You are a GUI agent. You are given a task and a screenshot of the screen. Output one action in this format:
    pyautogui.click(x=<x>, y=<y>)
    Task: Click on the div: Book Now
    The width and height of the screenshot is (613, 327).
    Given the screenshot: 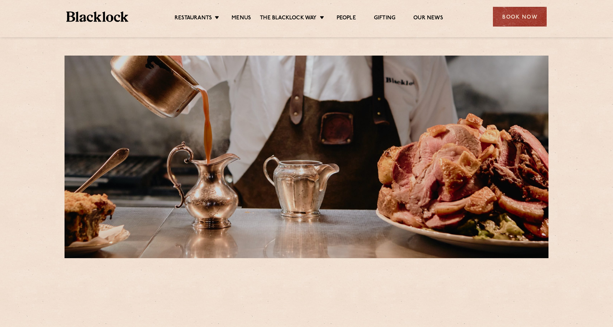 What is the action you would take?
    pyautogui.click(x=519, y=16)
    